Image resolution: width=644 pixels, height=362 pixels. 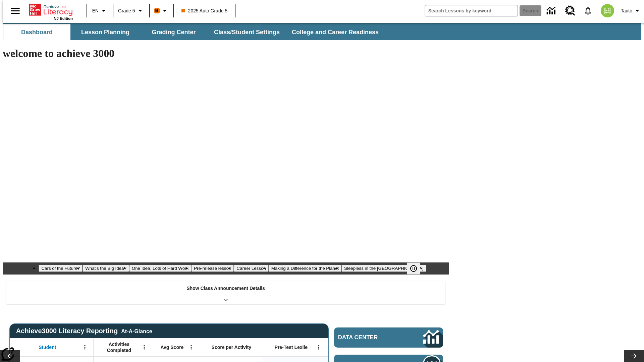 What do you see at coordinates (631, 11) in the screenshot?
I see `button: Profile/Settings` at bounding box center [631, 11].